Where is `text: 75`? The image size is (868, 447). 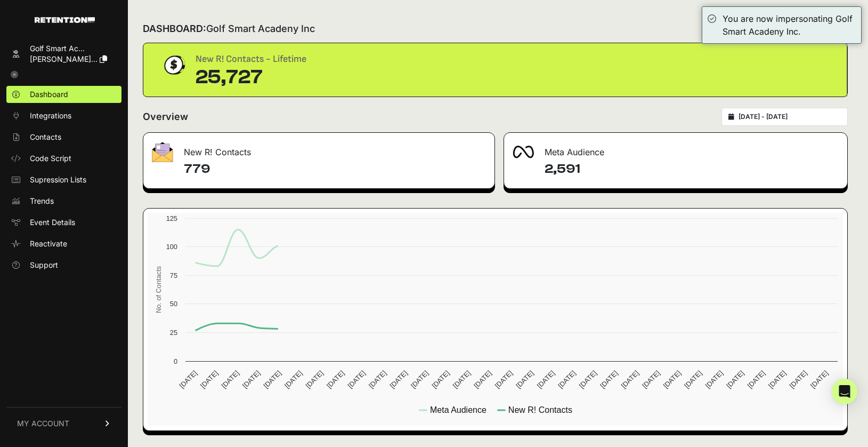
text: 75 is located at coordinates (173, 275).